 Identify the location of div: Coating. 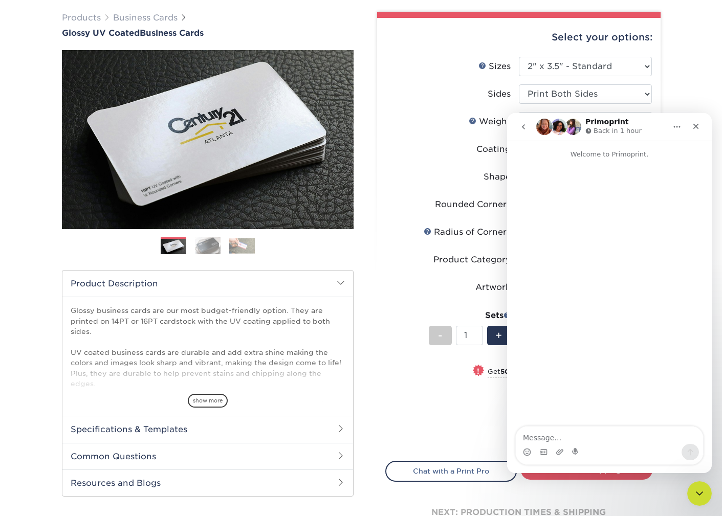
(493, 149).